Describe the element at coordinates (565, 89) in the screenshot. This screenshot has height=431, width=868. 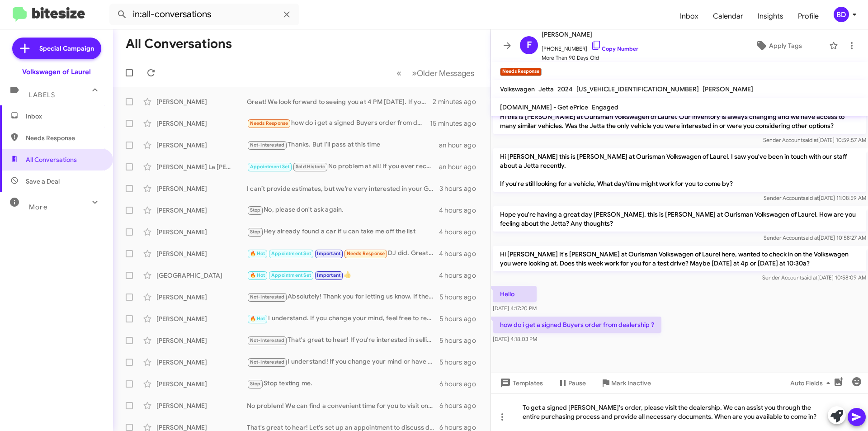
I see `span: 2024` at that location.